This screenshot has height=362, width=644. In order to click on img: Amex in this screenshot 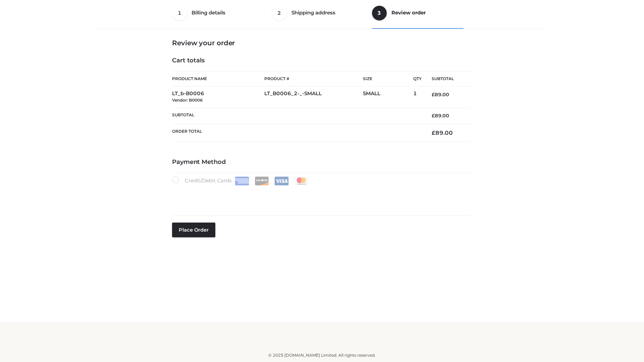, I will do `click(242, 181)`.